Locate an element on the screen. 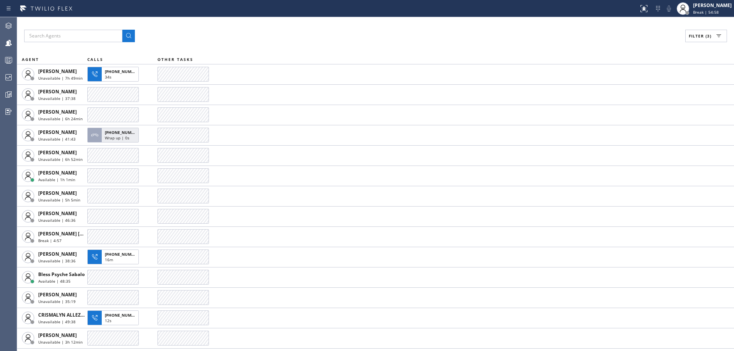 This screenshot has width=734, height=351. span: Unavailable | 6h 24min is located at coordinates (60, 119).